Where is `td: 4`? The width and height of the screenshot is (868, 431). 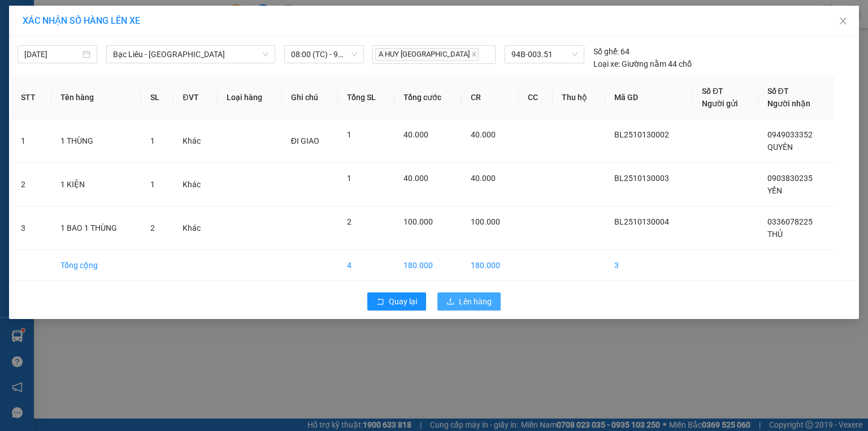 td: 4 is located at coordinates (366, 265).